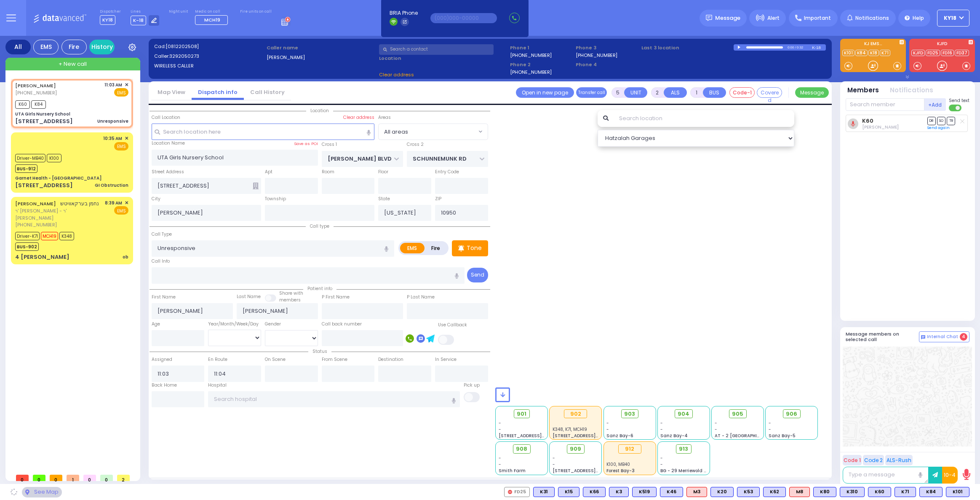 This screenshot has width=980, height=500. Describe the element at coordinates (113, 203) in the screenshot. I see `span: 8:39 AM` at that location.